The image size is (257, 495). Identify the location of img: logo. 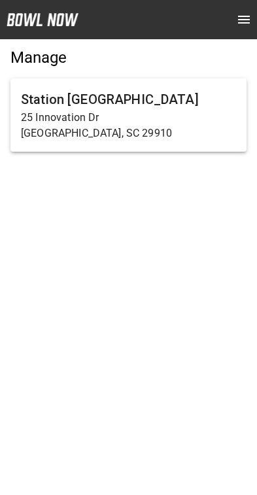
(42, 20).